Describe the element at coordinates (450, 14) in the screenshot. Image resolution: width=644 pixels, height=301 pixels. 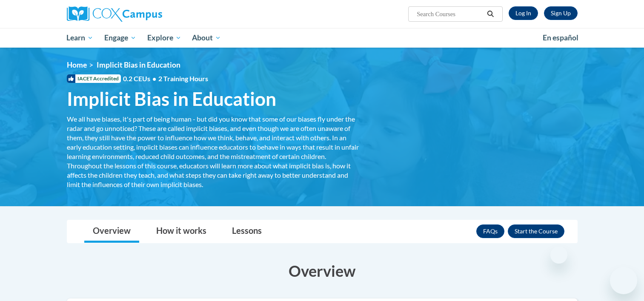
I see `input: Search Courses` at that location.